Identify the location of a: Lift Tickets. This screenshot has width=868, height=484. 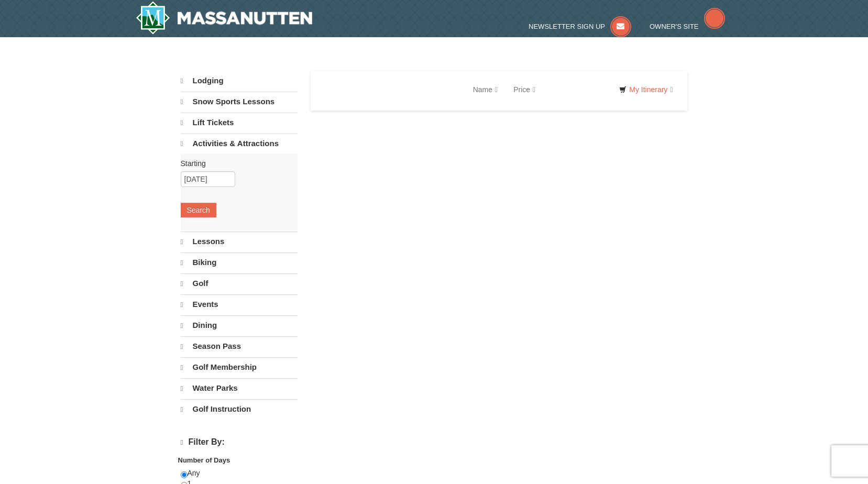
(239, 123).